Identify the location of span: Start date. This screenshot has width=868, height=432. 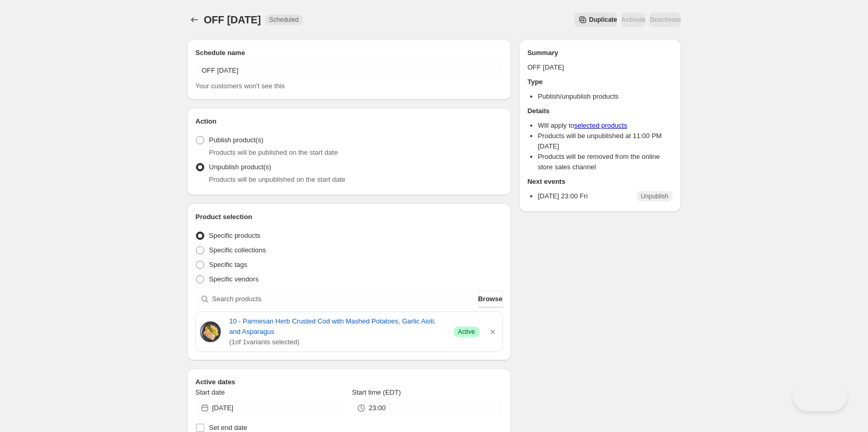
(210, 392).